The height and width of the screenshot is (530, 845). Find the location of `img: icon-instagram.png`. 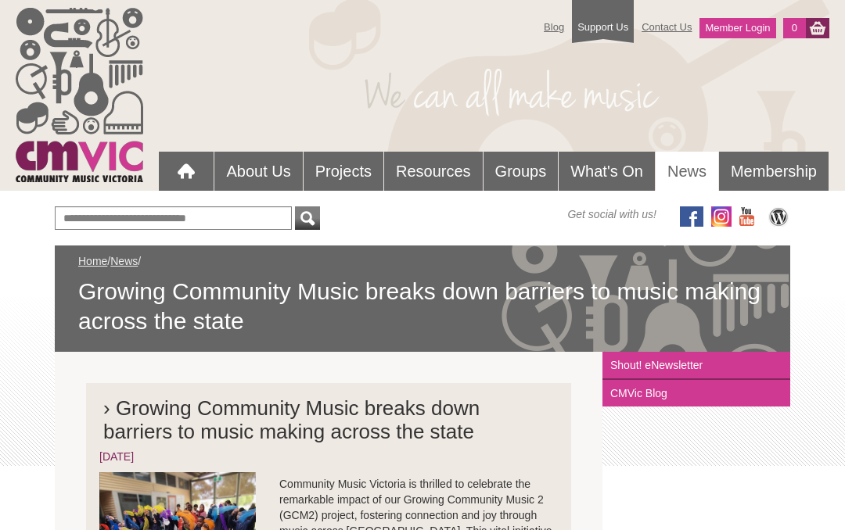

img: icon-instagram.png is located at coordinates (721, 217).